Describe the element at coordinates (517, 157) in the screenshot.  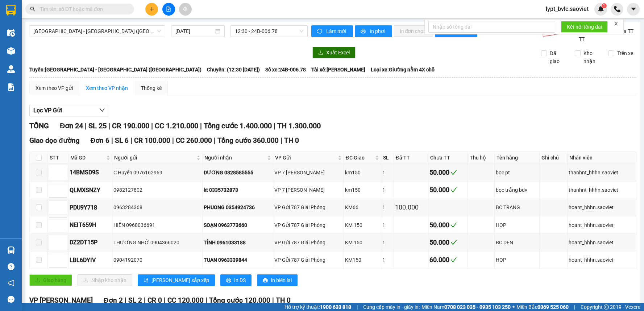
I see `th: Tên hàng` at that location.